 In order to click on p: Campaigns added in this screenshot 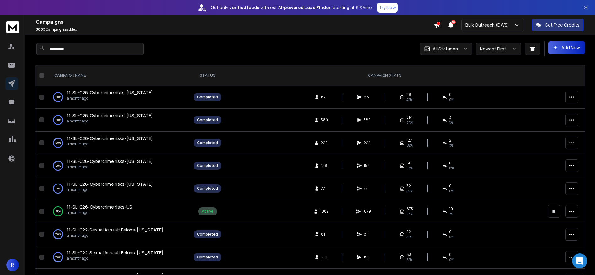, I will do `click(234, 29)`.